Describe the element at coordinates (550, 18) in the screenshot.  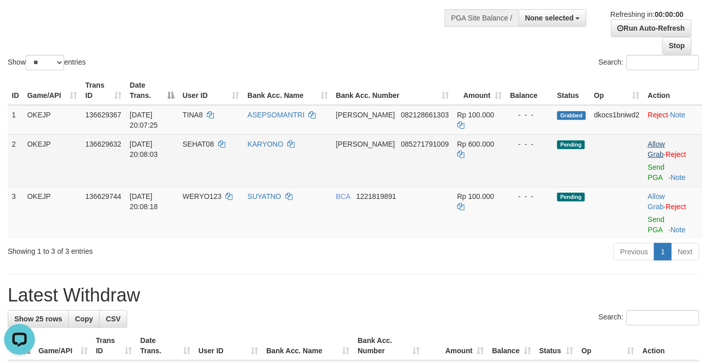
I see `span: None selected` at that location.